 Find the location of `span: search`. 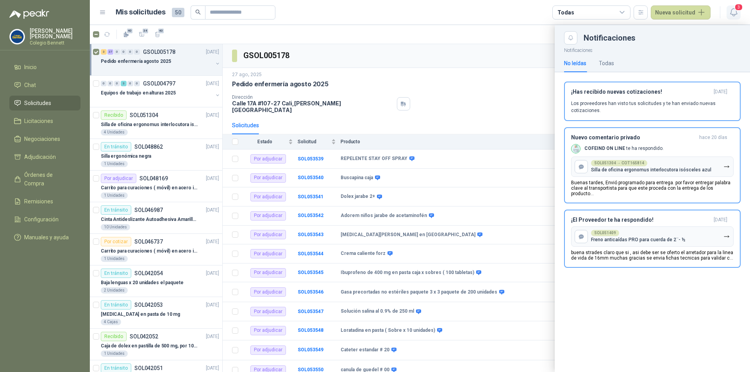

span: search is located at coordinates (198, 12).